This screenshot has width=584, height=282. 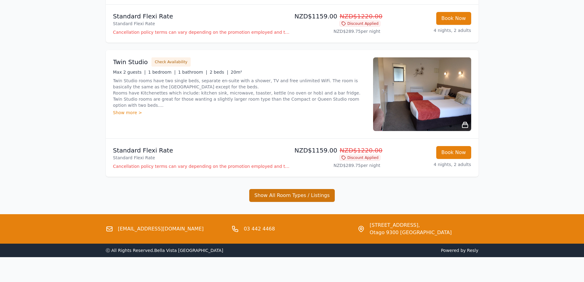 I want to click on button: Check Availability, so click(x=171, y=62).